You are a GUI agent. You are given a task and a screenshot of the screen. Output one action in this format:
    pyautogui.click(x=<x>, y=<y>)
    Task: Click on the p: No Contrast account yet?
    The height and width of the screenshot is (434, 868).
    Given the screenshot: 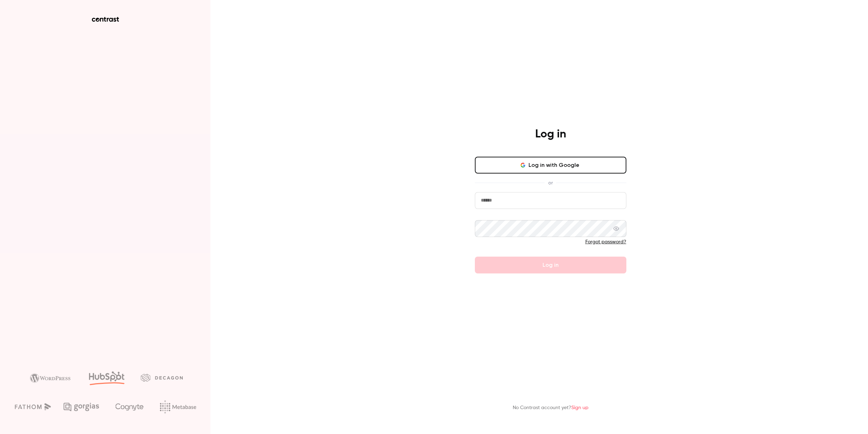 What is the action you would take?
    pyautogui.click(x=551, y=407)
    